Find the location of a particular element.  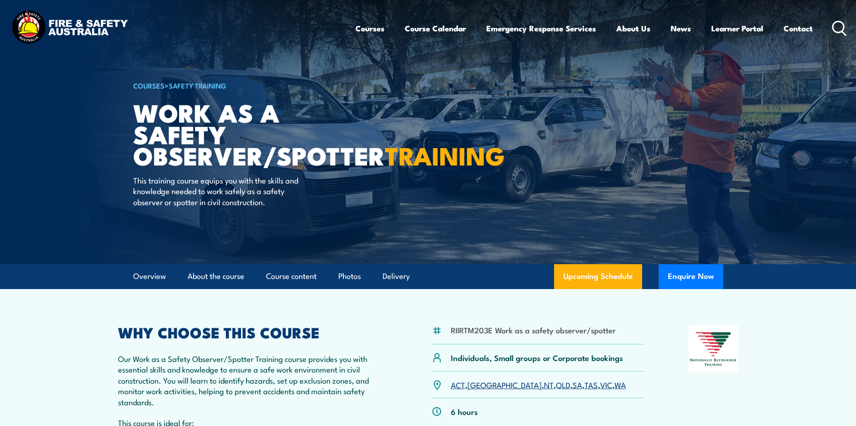

button: Enquire Now is located at coordinates (691, 277).